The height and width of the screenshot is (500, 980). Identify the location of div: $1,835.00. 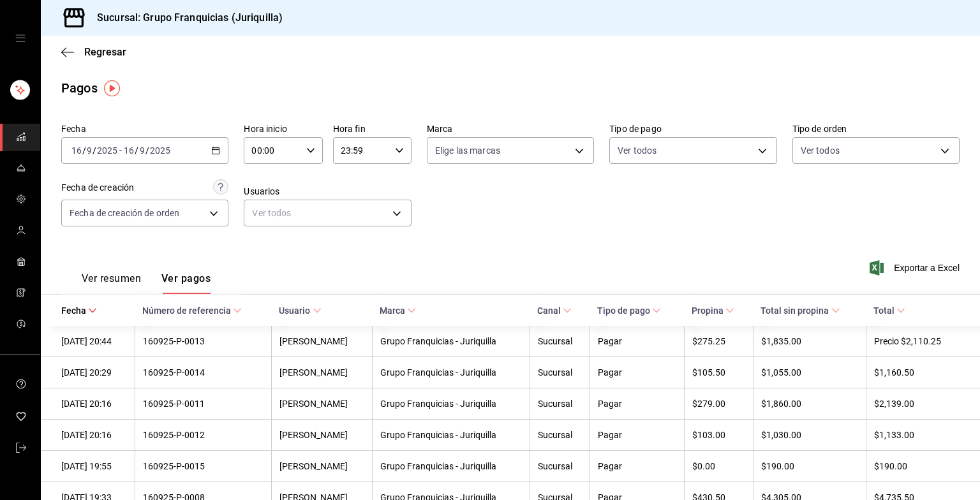
(810, 342).